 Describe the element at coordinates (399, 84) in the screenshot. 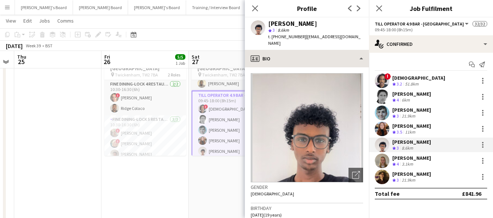

I see `span: 3.2` at that location.